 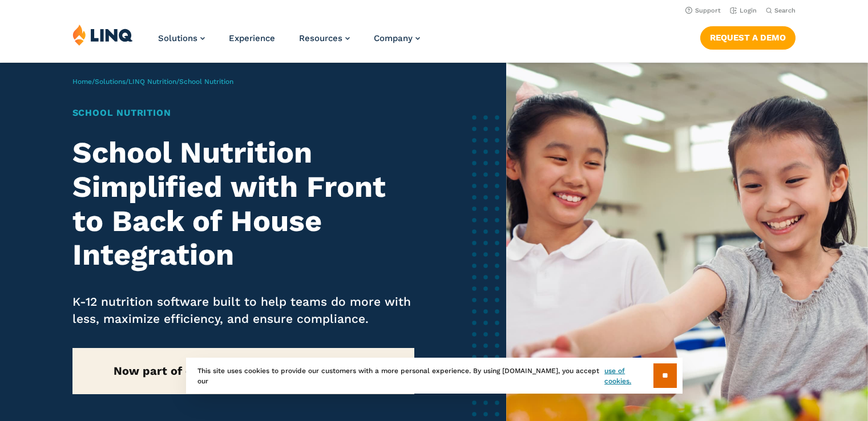 I want to click on nav: Primary Navigation, so click(x=289, y=43).